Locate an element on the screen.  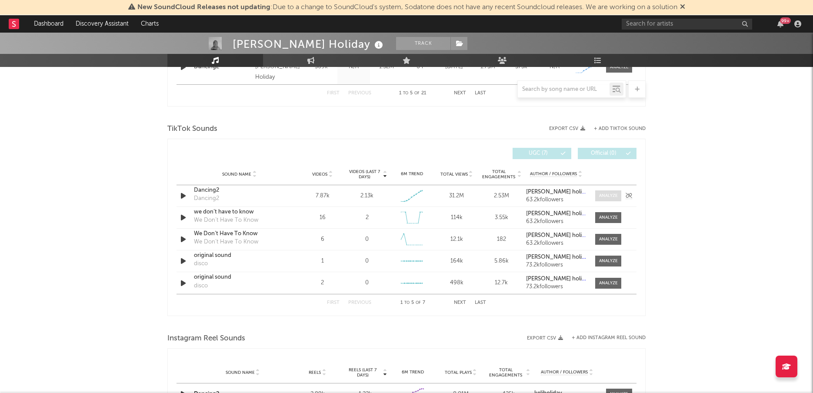
button: Previous is located at coordinates (359, 302).